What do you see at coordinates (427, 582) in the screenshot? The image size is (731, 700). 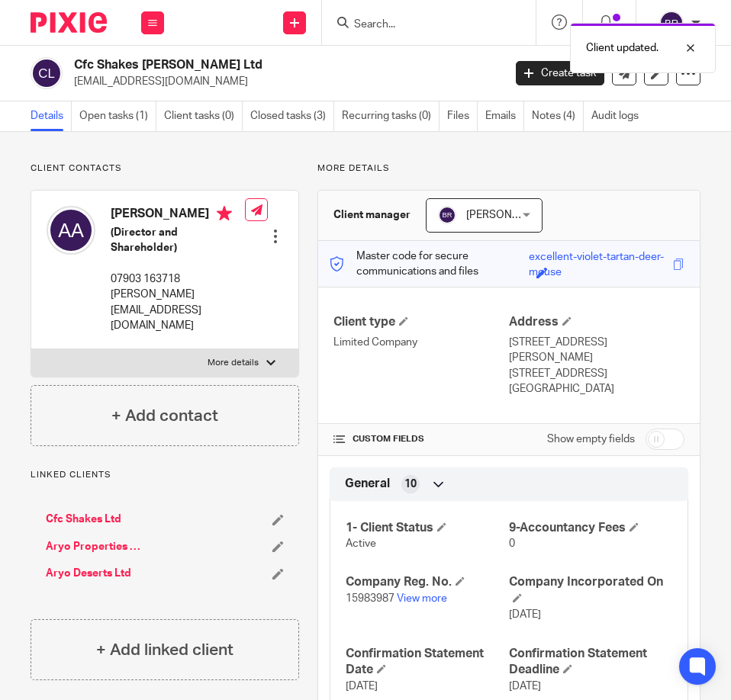 I see `h4: Company Reg. No.` at bounding box center [427, 582].